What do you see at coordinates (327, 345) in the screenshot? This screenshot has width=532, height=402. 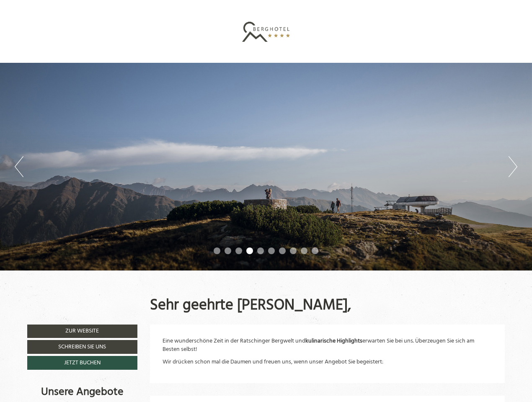 I see `p: Eine wunderschöne Zeit in der Ratschinger Bergwelt und erwarten Sie bei uns. Überzeugen Sie sich ...` at bounding box center [327, 345].